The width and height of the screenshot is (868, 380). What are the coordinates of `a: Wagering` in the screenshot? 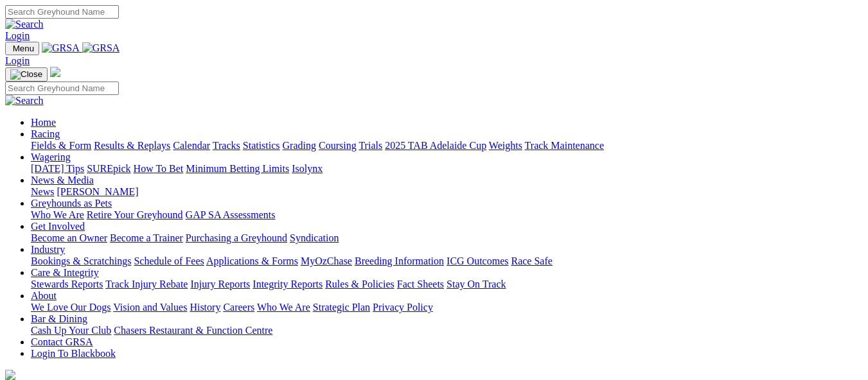 It's located at (51, 157).